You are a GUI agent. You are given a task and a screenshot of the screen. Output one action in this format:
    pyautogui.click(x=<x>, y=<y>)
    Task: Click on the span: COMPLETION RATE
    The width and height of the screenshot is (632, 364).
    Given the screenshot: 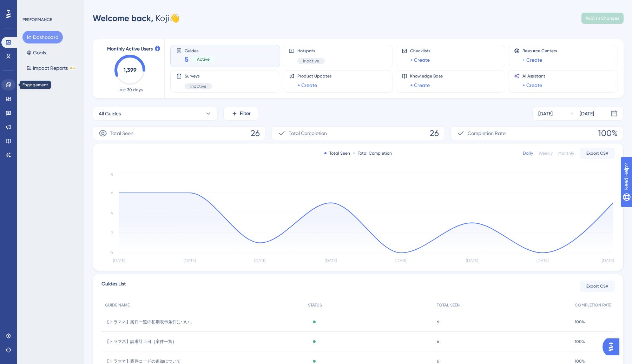 What is the action you would take?
    pyautogui.click(x=593, y=305)
    